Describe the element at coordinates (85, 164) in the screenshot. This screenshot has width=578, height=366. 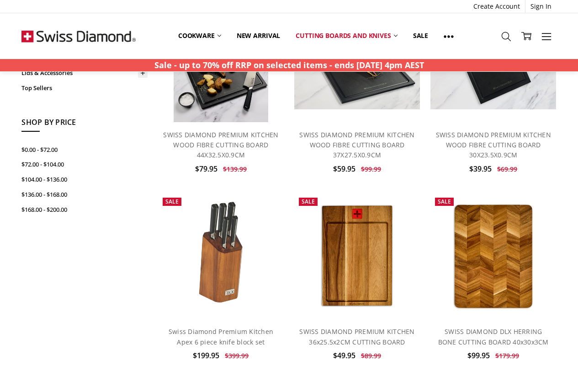
I see `a: $72.00 - $104.00` at that location.